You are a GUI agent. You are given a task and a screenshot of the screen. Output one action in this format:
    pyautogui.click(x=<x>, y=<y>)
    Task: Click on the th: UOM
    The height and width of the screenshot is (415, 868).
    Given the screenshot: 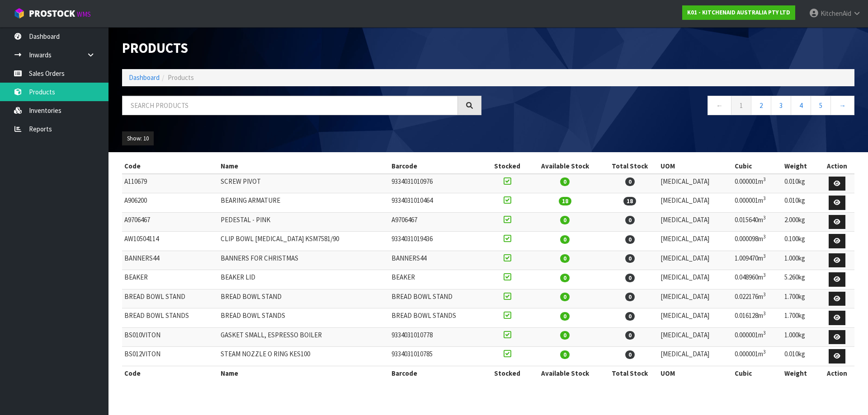 What is the action you would take?
    pyautogui.click(x=695, y=166)
    